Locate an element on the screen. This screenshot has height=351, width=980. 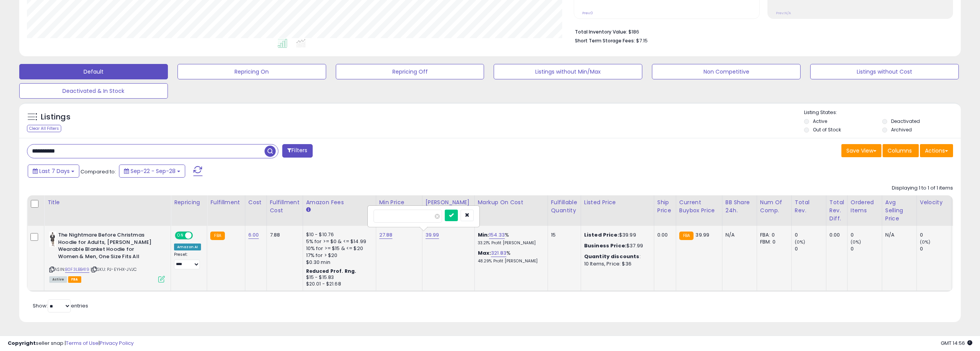
div: Ordered Items is located at coordinates (865, 207).